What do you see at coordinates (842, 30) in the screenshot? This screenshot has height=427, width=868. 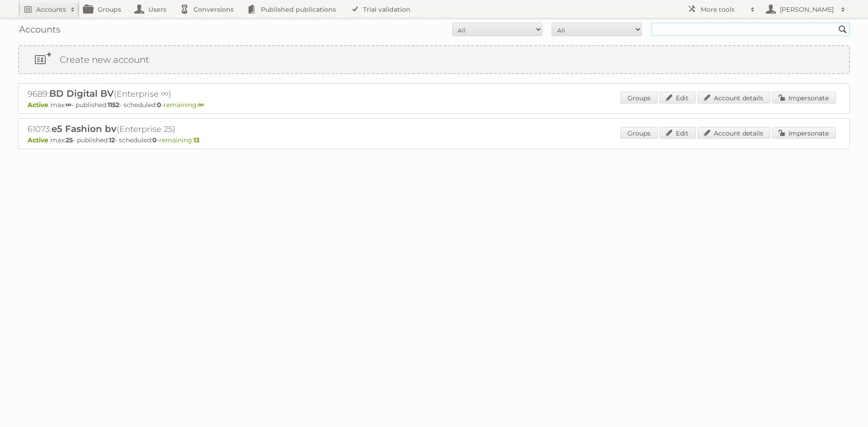 I see `input: Search` at bounding box center [842, 30].